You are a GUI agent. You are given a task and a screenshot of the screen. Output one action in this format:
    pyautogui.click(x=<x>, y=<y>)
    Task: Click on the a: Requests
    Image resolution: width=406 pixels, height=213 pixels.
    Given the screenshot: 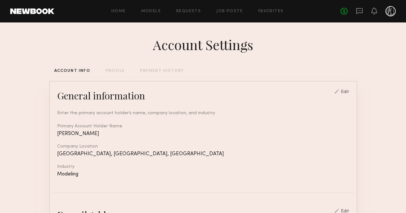 What is the action you would take?
    pyautogui.click(x=188, y=11)
    